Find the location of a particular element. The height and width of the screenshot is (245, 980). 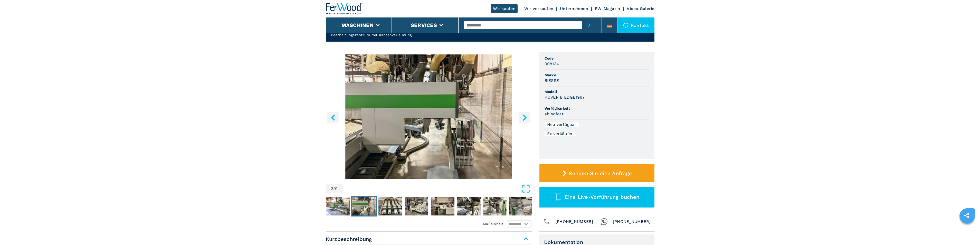

button: Go to Slide 4 is located at coordinates (390, 206).